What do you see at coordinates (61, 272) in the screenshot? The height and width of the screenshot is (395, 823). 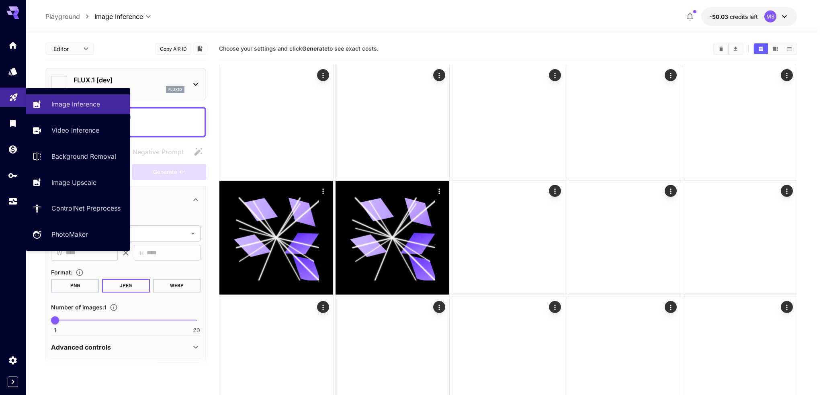 I see `span: Format :` at bounding box center [61, 272].